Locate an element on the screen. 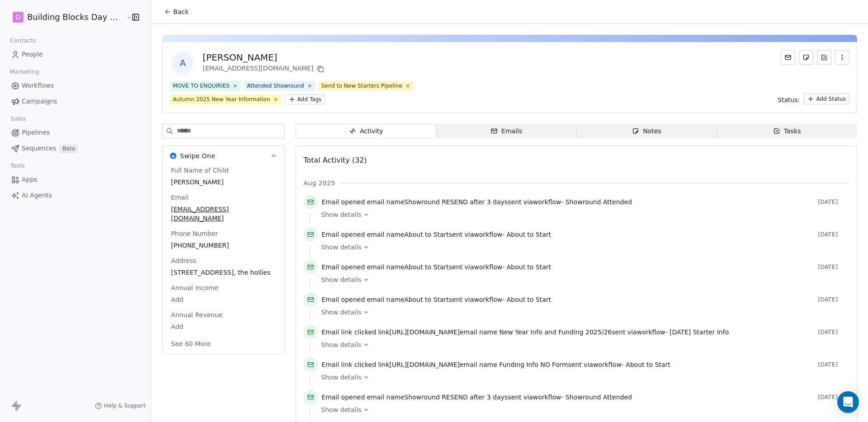 This screenshot has height=422, width=868. span: D is located at coordinates (18, 17).